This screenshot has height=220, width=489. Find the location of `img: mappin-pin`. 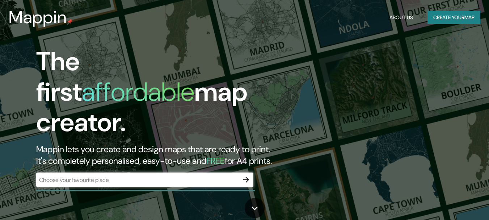

img: mappin-pin is located at coordinates (70, 22).